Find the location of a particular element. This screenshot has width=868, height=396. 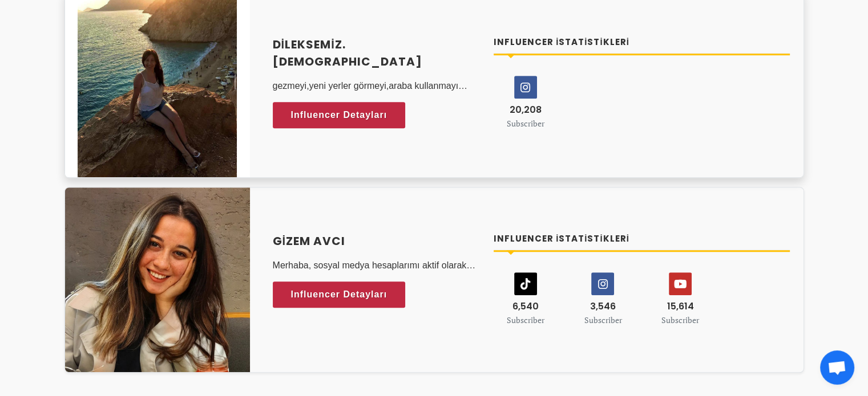

span: 6,540 is located at coordinates (526, 306).